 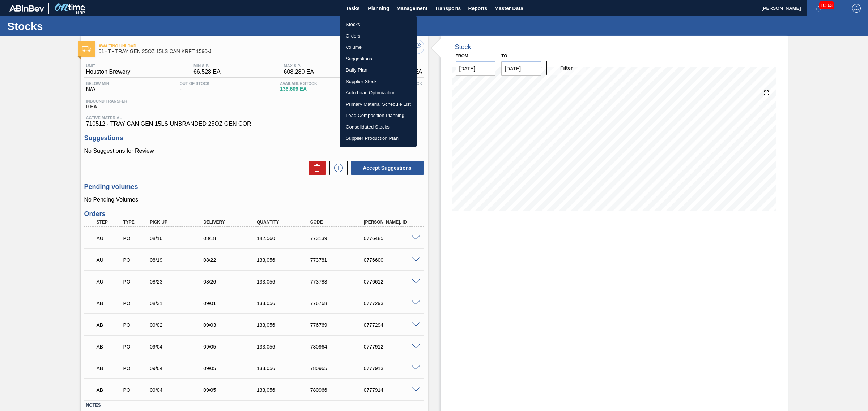 I want to click on li: Suggestions, so click(x=378, y=59).